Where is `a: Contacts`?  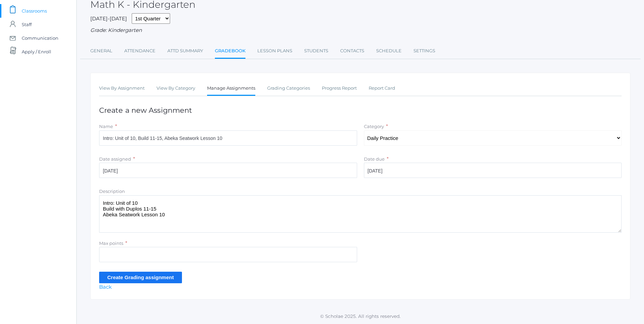
a: Contacts is located at coordinates (352, 51).